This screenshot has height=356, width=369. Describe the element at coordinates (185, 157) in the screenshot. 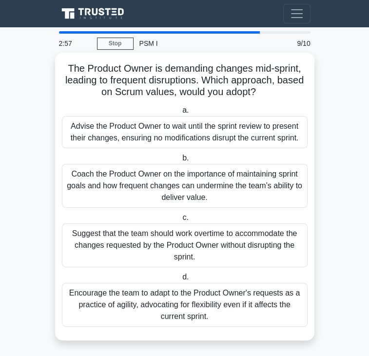

I see `span: b.` at that location.